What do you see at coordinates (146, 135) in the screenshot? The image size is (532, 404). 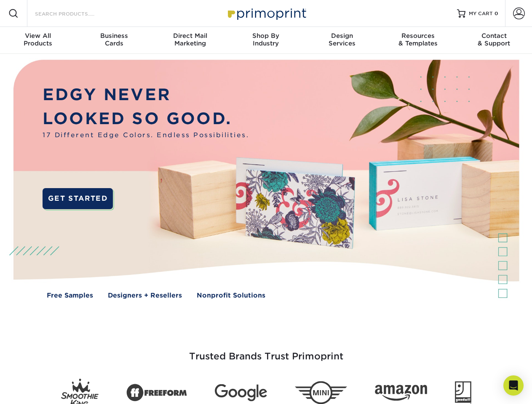 I see `span: 17 Different Edge Colors. Endless Possibilities.` at bounding box center [146, 135].